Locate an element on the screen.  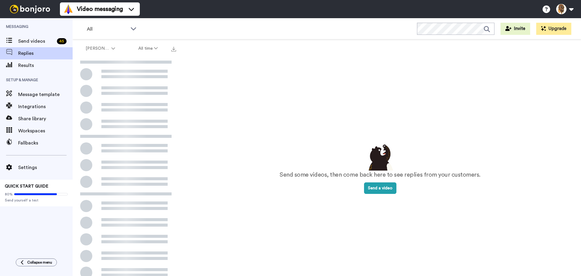
span: Collapse menu is located at coordinates (40, 262).